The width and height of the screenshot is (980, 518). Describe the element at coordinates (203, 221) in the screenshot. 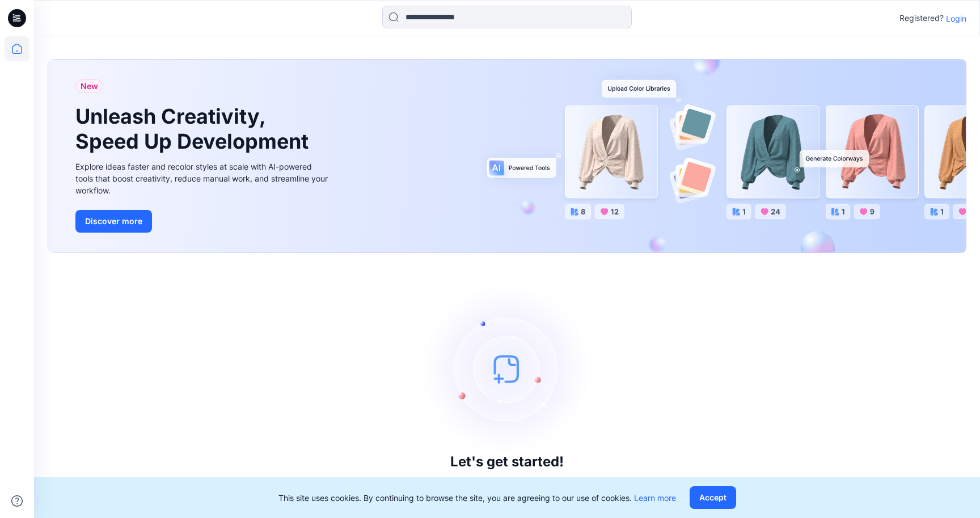

I see `a: Discover more` at that location.